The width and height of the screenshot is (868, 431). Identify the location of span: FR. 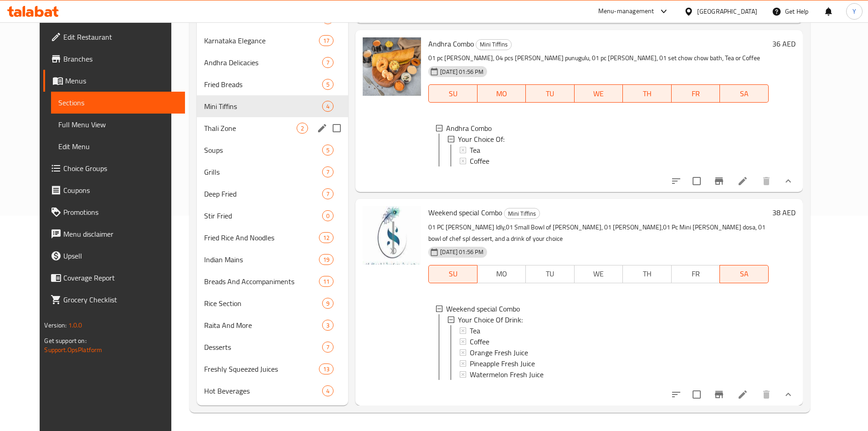
(696, 273).